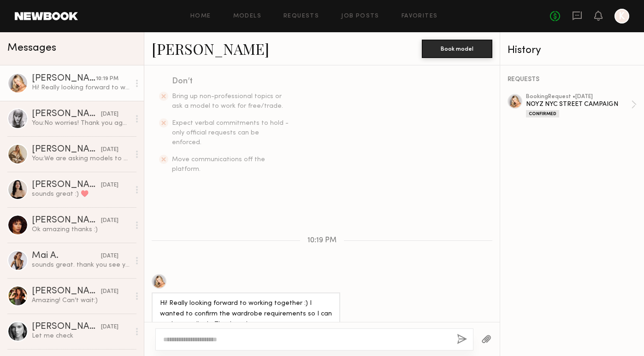  What do you see at coordinates (230, 133) in the screenshot?
I see `span: Expect verbal commitments to hold - only official requests can be enforced.` at bounding box center [230, 133].